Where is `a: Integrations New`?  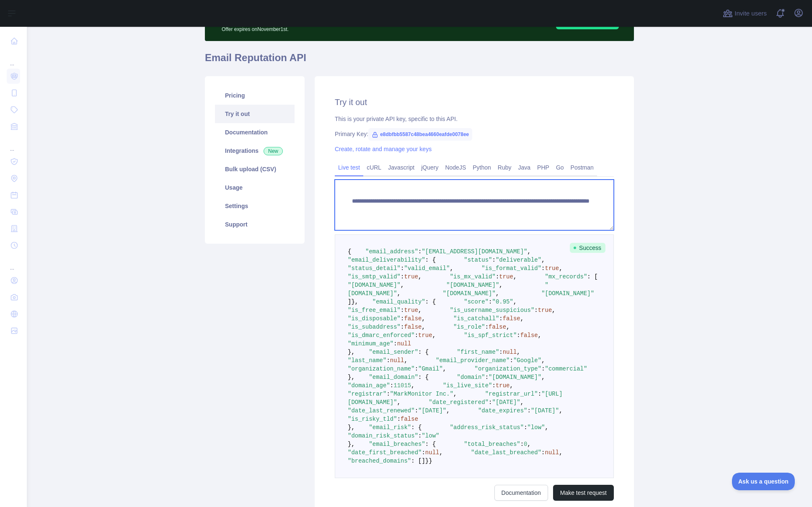 a: Integrations New is located at coordinates (255, 151).